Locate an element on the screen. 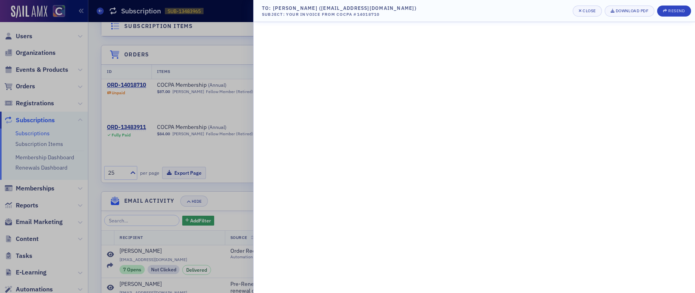  a: Download PDF is located at coordinates (629, 11).